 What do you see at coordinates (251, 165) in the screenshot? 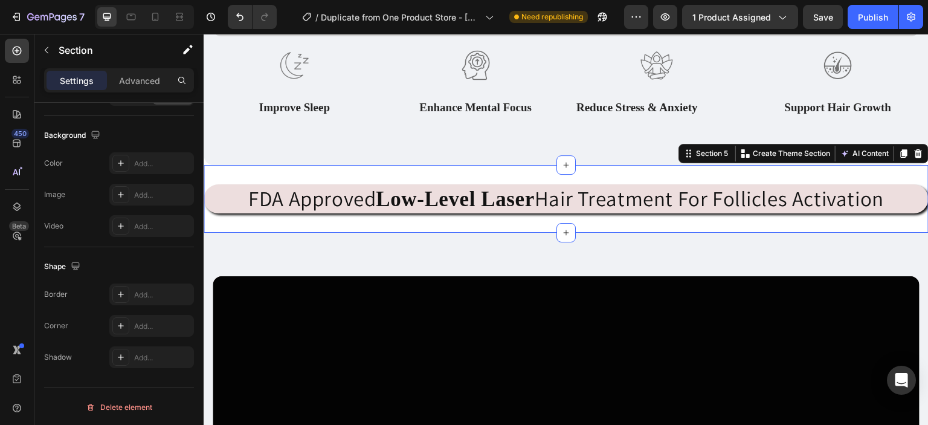
I see `strong: Low-Level Laser` at bounding box center [251, 165].